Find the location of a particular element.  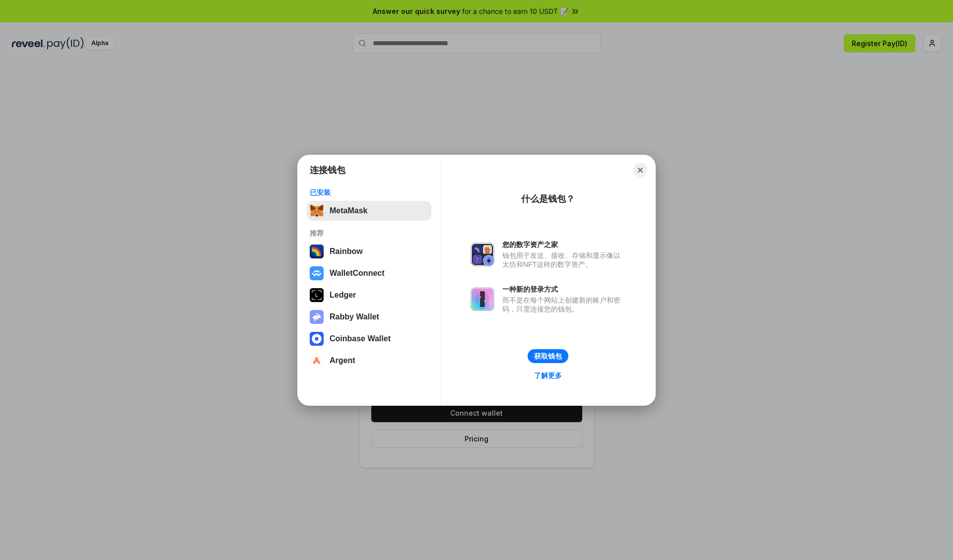

a: 了解更多 is located at coordinates (548, 376).